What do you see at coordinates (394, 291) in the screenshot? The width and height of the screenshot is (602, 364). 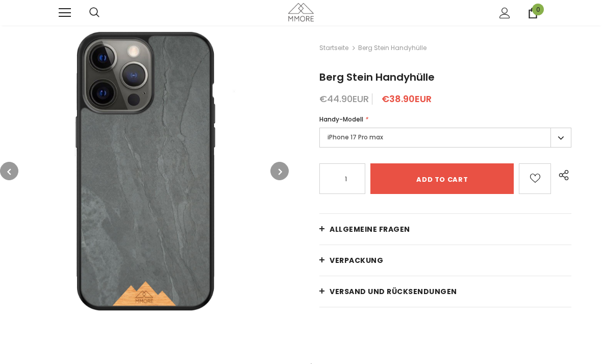 I see `span: Versand und Rücksendungen` at bounding box center [394, 291].